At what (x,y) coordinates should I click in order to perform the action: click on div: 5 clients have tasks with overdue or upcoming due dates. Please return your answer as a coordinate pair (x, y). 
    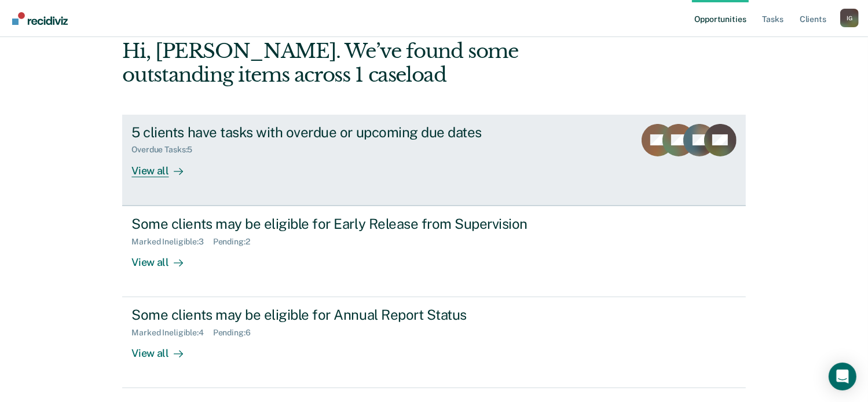
    Looking at the image, I should click on (335, 132).